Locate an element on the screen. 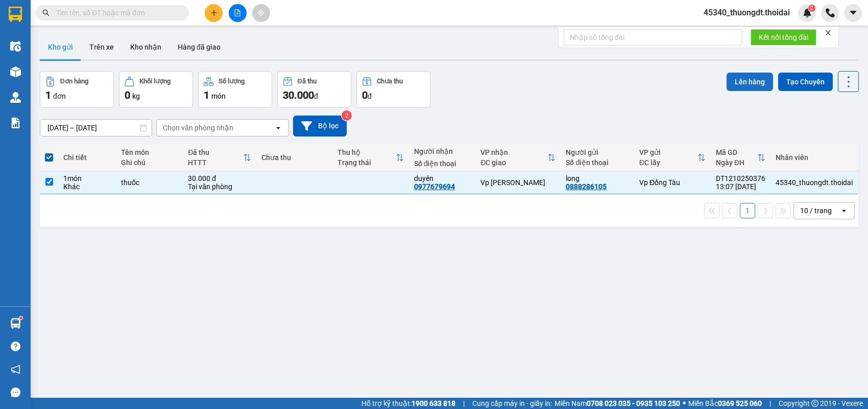 This screenshot has height=409, width=868. div: Đơn hàng is located at coordinates (74, 81).